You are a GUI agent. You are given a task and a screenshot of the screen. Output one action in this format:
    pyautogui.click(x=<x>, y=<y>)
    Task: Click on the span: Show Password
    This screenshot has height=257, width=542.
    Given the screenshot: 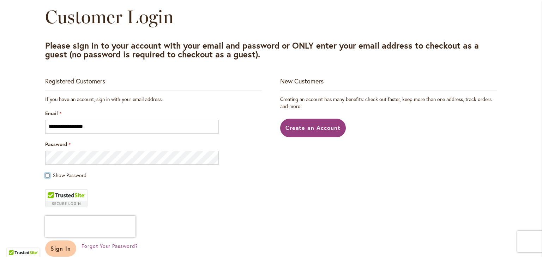 What is the action you would take?
    pyautogui.click(x=69, y=175)
    